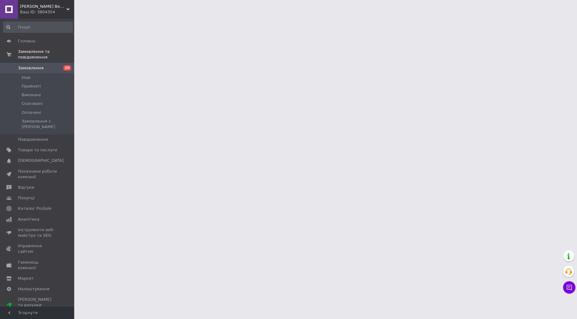  I want to click on div: Ваш ID: 3804354, so click(47, 12).